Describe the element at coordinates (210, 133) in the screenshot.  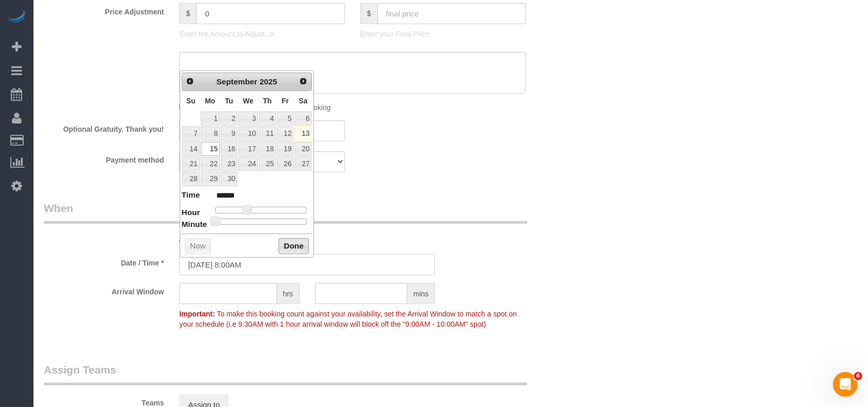
I see `a: 8` at that location.